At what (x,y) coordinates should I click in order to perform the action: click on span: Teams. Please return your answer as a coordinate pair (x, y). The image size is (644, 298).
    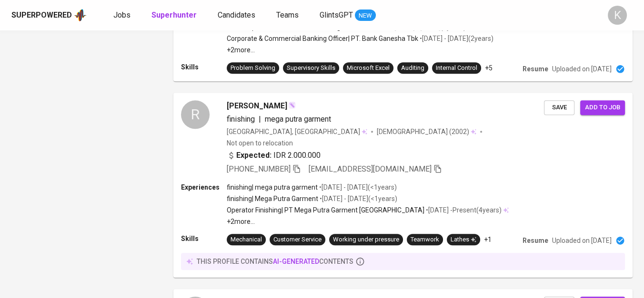
    Looking at the image, I should click on (287, 15).